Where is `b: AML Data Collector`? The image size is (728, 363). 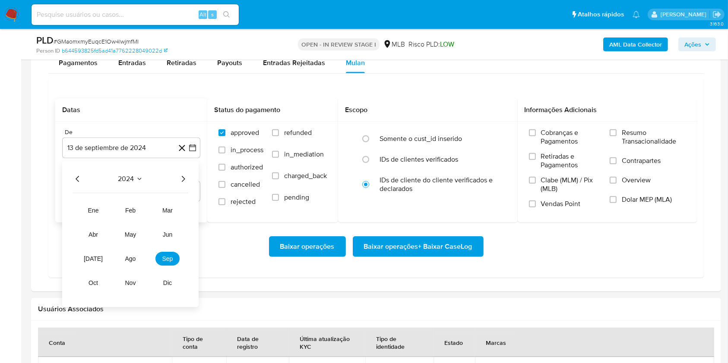 b: AML Data Collector is located at coordinates (635, 44).